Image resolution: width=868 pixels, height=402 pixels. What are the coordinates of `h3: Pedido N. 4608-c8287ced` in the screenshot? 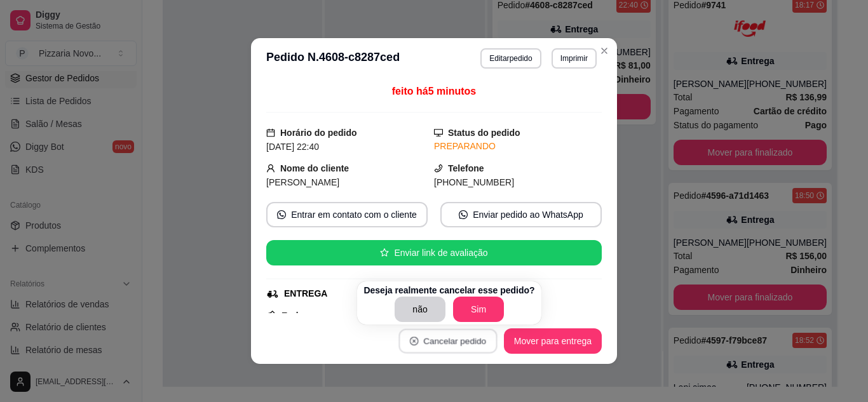 It's located at (333, 58).